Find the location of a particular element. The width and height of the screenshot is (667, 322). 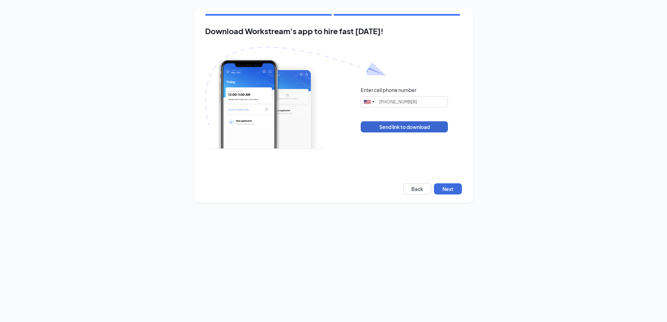

img: Download Workstream's app with paper plane is located at coordinates (295, 98).